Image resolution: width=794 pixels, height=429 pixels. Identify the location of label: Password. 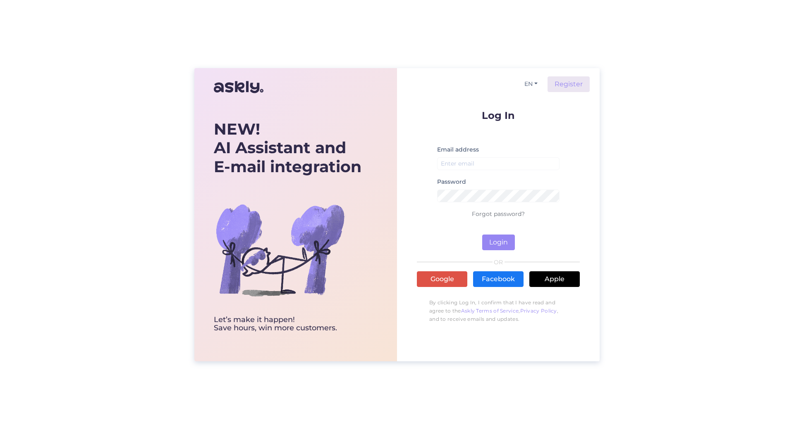
(451, 182).